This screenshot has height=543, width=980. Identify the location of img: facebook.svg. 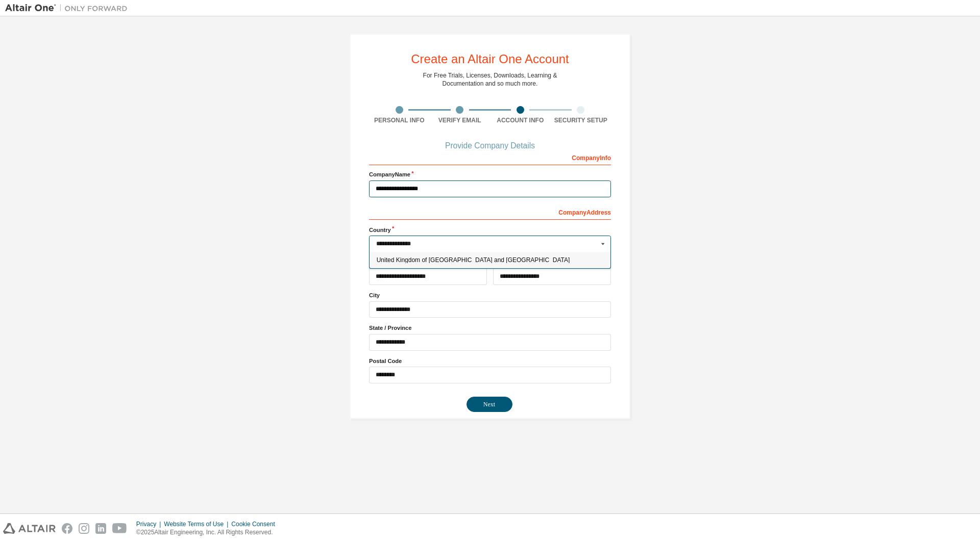
(67, 528).